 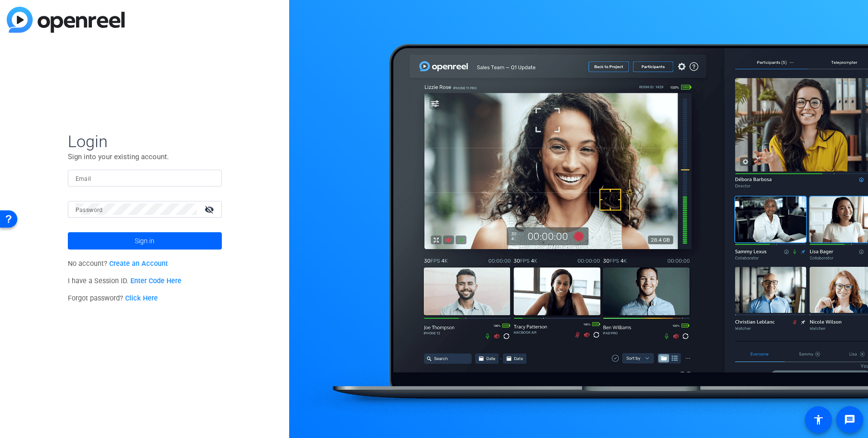 I want to click on mat-icon: message, so click(x=849, y=420).